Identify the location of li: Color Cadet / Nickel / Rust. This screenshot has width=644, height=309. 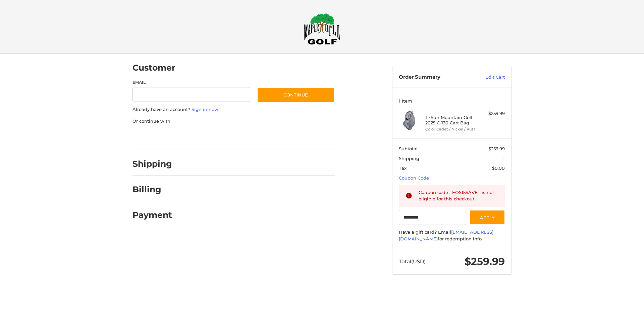
(451, 129).